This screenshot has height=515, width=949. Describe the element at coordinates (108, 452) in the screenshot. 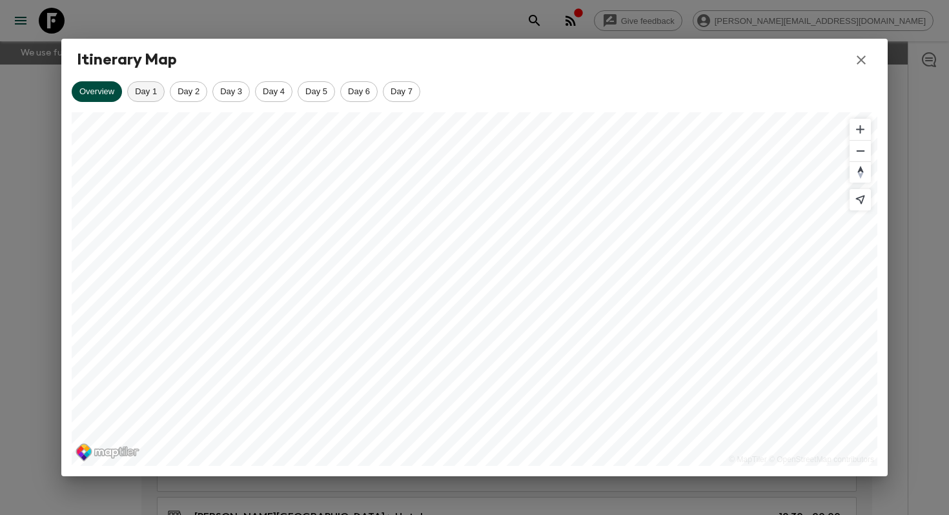

I see `a: MapTiler logo` at that location.